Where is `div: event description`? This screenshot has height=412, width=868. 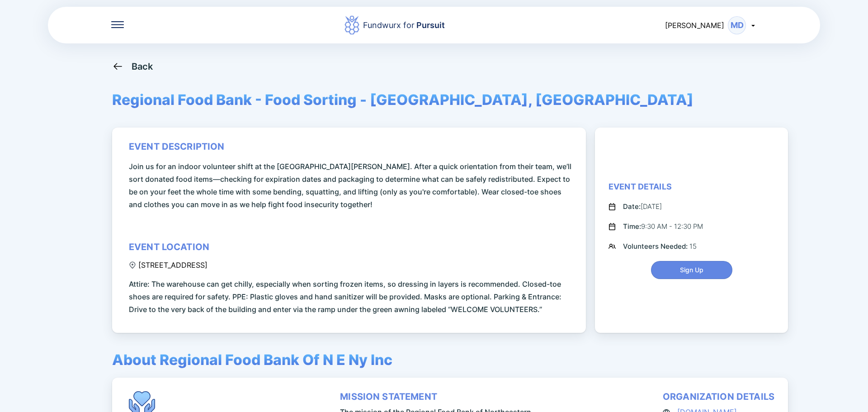 div: event description is located at coordinates (177, 146).